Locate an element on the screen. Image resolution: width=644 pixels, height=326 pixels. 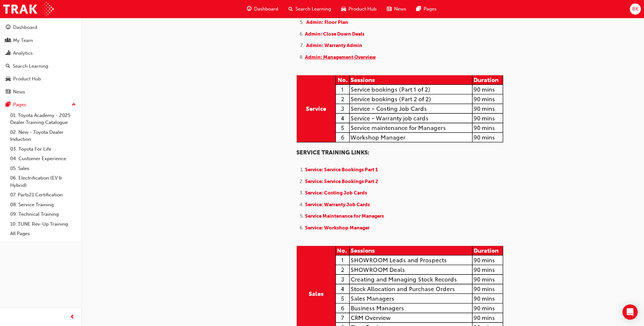
a: Service Maintenance for Managers is located at coordinates (344, 217).